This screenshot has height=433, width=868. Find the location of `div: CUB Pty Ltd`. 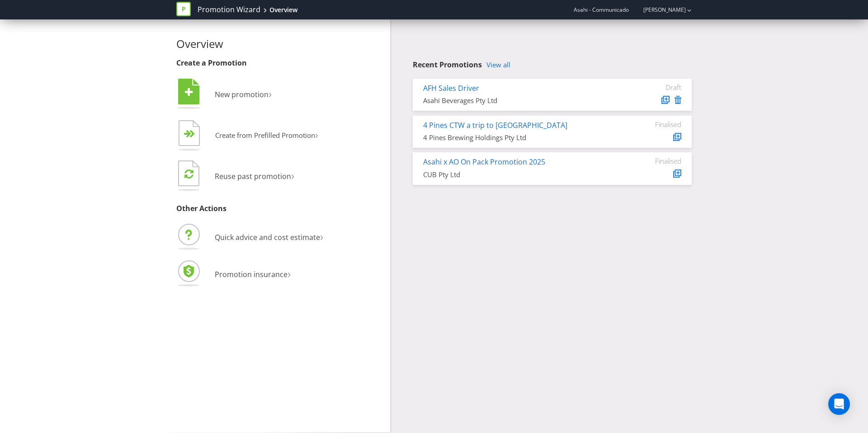

div: CUB Pty Ltd is located at coordinates (518, 175).